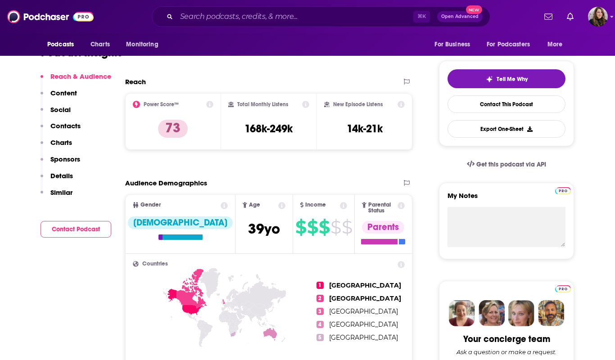  What do you see at coordinates (474, 9) in the screenshot?
I see `span: New` at bounding box center [474, 9].